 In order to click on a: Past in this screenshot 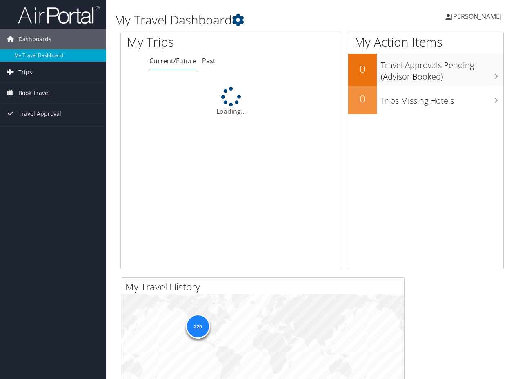, I will do `click(208, 61)`.